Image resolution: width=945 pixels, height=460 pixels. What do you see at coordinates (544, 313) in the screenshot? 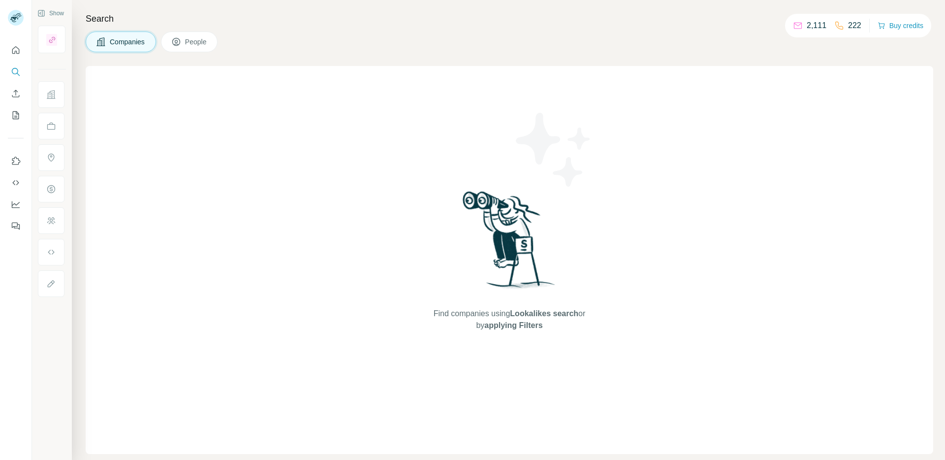
I see `span: Lookalikes search` at bounding box center [544, 313].